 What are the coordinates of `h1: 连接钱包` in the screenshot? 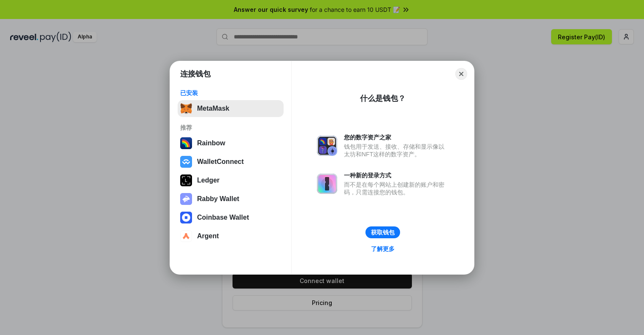 It's located at (195, 74).